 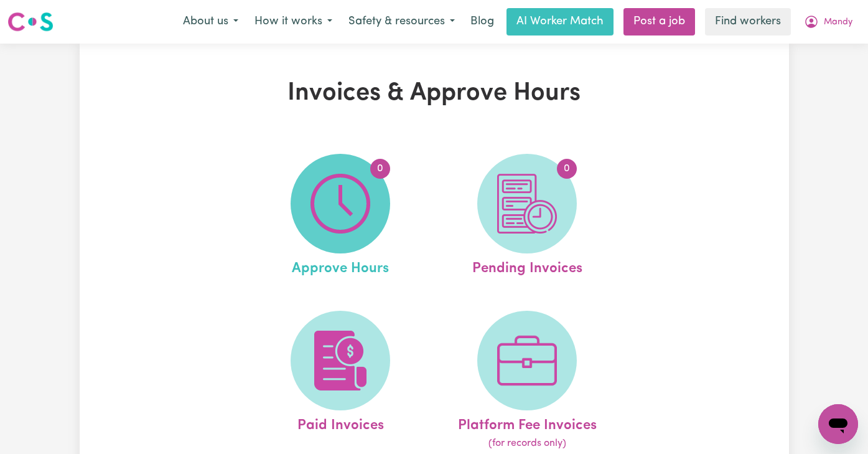 I want to click on span: Platform Fee Invoices, so click(x=527, y=423).